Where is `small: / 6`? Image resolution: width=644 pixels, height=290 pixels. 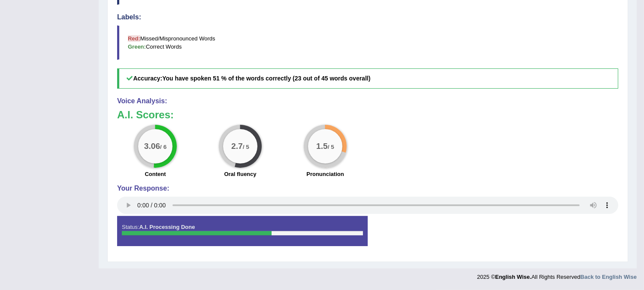
small: / 6 is located at coordinates (163, 147).